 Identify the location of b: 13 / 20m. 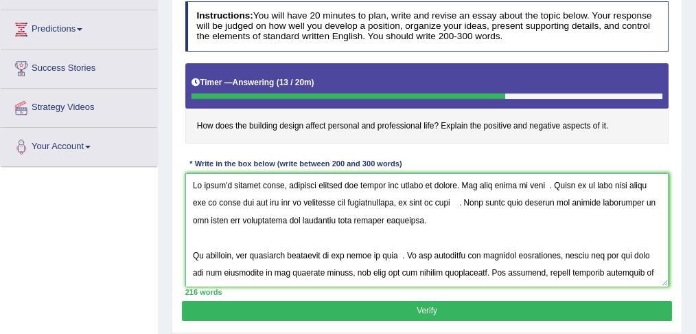
(295, 82).